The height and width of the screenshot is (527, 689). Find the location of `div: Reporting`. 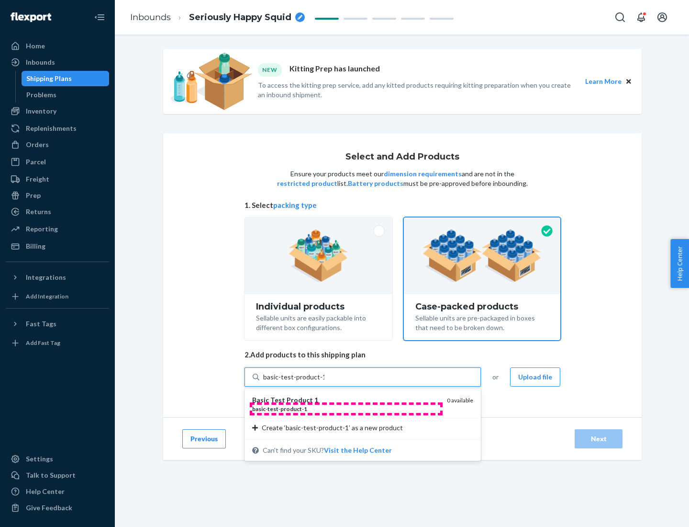

div: Reporting is located at coordinates (42, 229).